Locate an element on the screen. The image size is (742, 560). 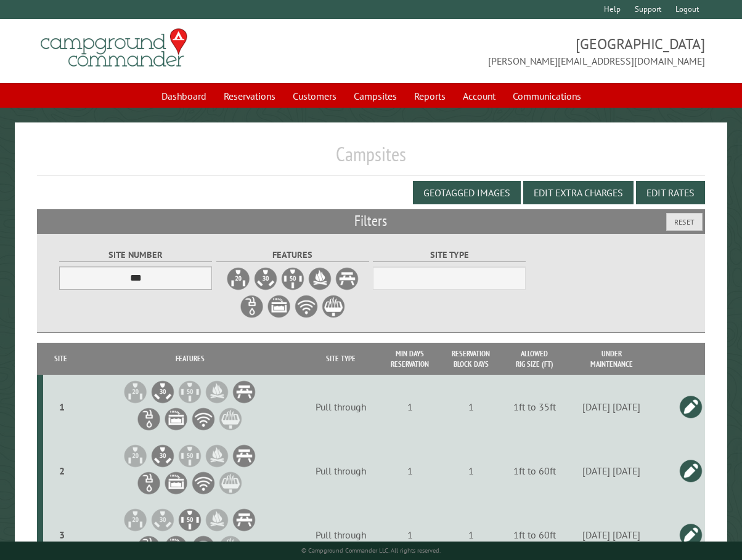
h1: Campsites is located at coordinates (371, 159).